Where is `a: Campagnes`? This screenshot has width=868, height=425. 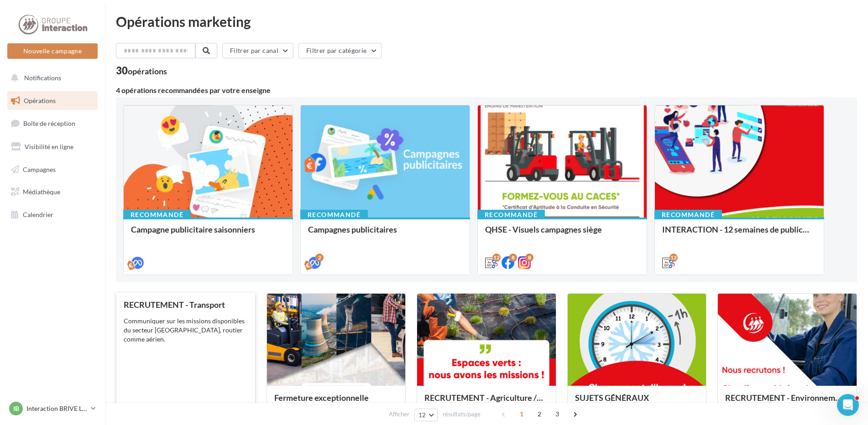
a: Campagnes is located at coordinates (52, 170).